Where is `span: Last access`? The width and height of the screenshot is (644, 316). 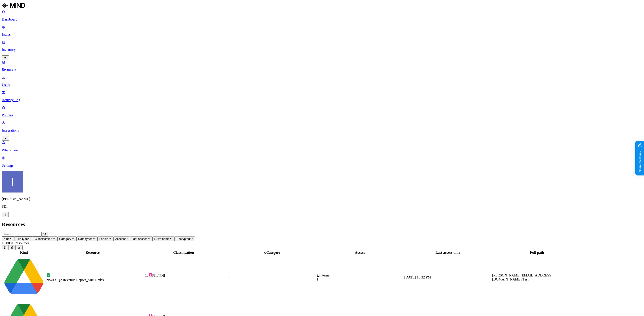 span: Last access is located at coordinates (140, 239).